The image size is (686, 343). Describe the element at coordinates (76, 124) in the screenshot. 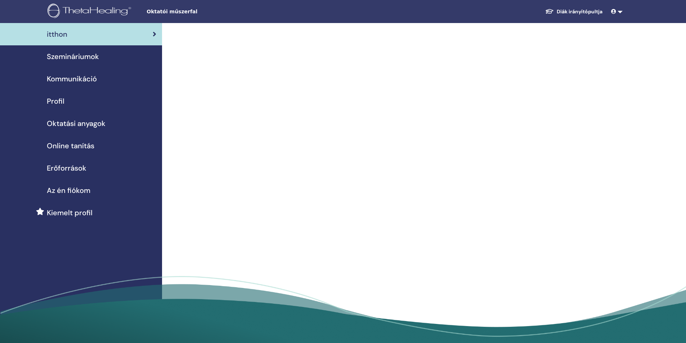

I see `span: Oktatási anyagok` at that location.